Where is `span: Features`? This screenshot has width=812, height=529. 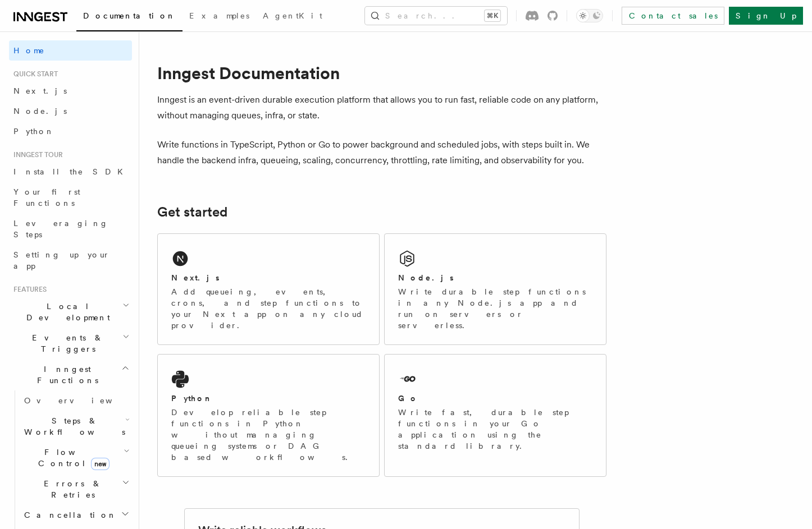 span: Features is located at coordinates (28, 290).